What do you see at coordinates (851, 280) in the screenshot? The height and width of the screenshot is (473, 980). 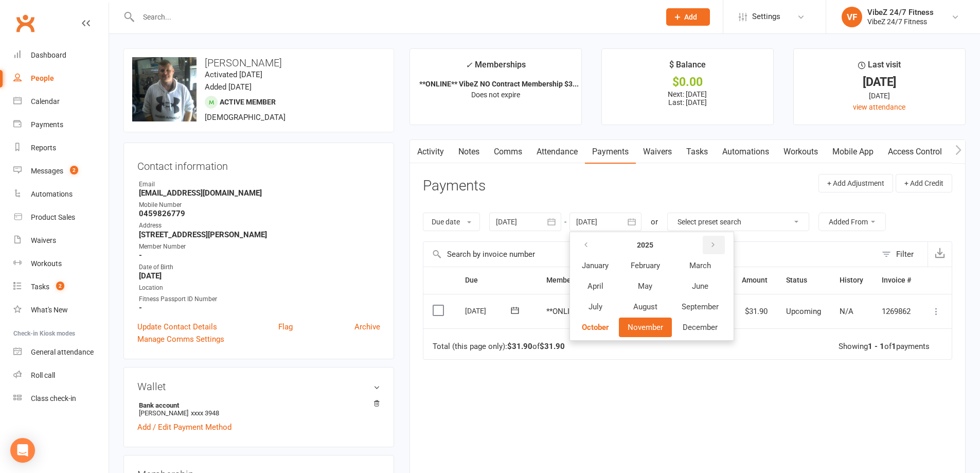 I see `th: History` at bounding box center [851, 280].